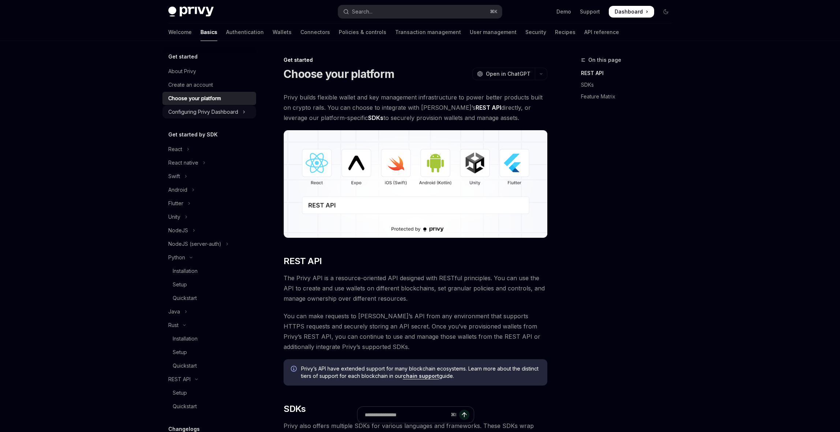 This screenshot has width=840, height=432. Describe the element at coordinates (209, 149) in the screenshot. I see `button: Toggle React section` at that location.